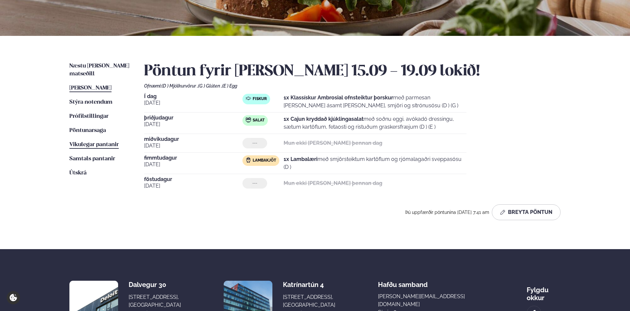  I want to click on a: Cookie settings, so click(13, 297).